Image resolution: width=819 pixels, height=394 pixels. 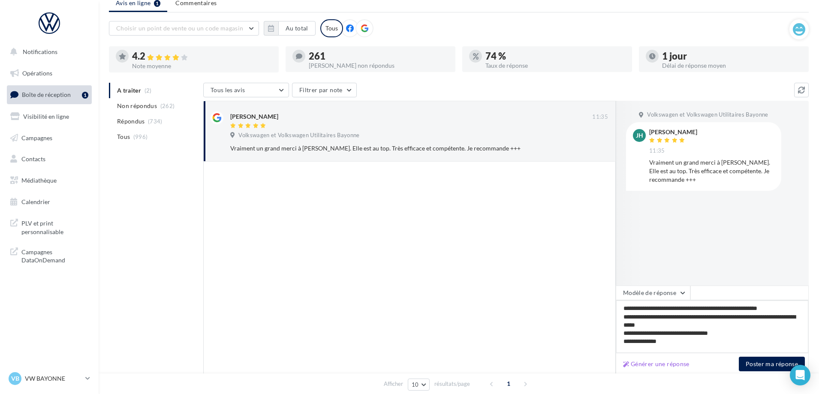 What do you see at coordinates (653, 293) in the screenshot?
I see `button: Modèle de réponse` at bounding box center [653, 293].